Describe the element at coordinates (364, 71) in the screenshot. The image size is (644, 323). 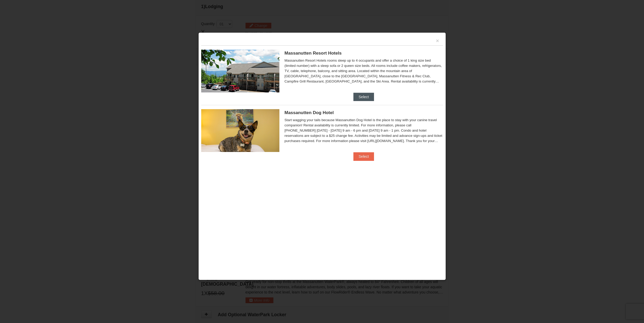
I see `div: Massanutten Resort Hotels rooms sleep up to 4 occupants and offer a choice of 1 king size bed (li...` at that location.